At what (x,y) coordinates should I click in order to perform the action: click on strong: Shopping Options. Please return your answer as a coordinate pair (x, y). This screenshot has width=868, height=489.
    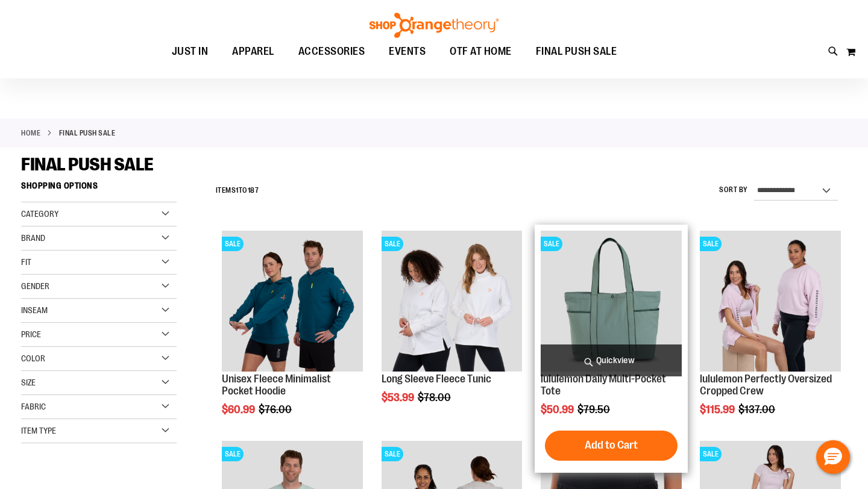
    Looking at the image, I should click on (99, 188).